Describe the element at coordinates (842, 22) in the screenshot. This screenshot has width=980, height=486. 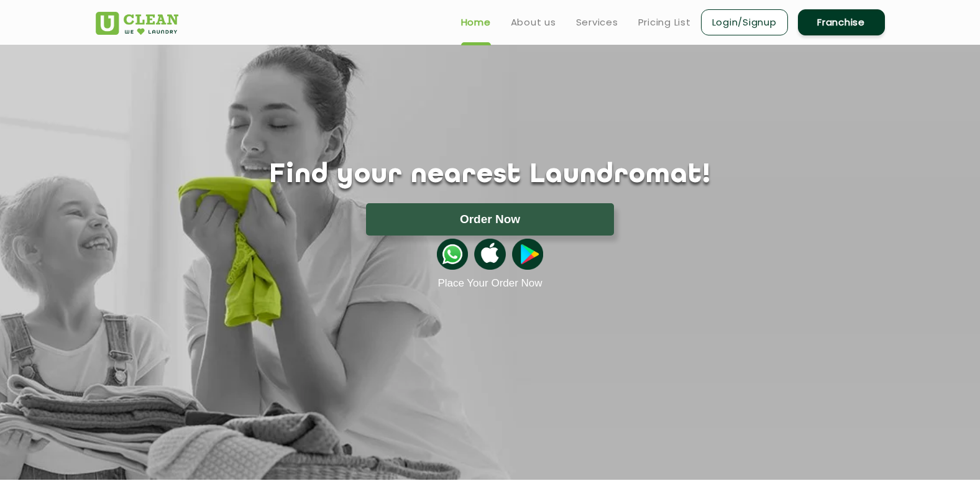
I see `a: Franchise` at that location.